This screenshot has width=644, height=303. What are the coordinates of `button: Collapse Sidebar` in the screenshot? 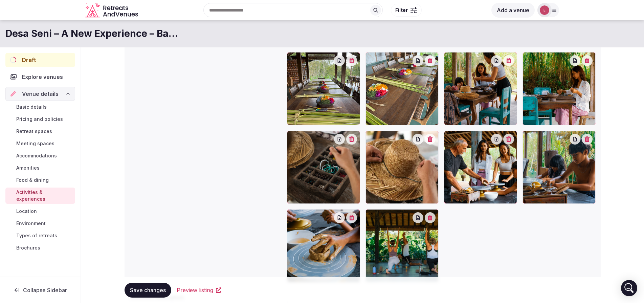 It's located at (40, 290).